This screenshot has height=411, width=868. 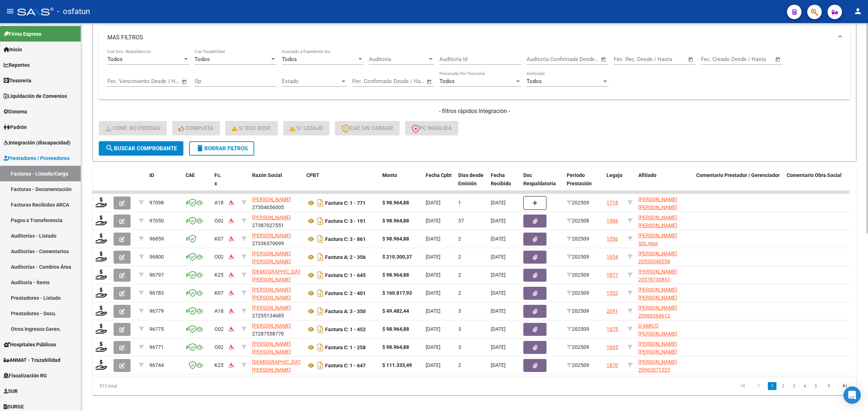 I want to click on strong: Factura C: 1 - 647, so click(x=345, y=366).